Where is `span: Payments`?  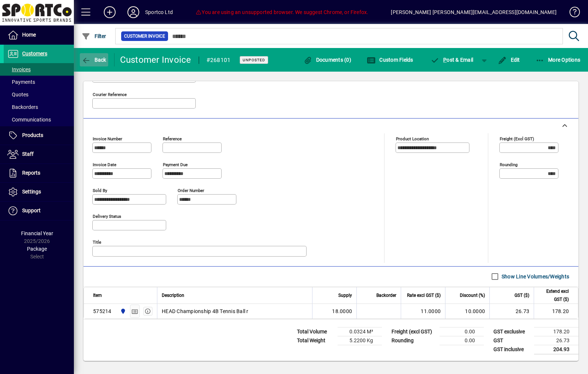 span: Payments is located at coordinates (21, 82).